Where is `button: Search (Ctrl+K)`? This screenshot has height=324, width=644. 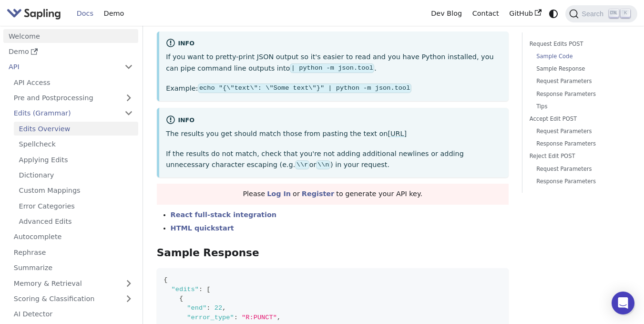
button: Search (Ctrl+K) is located at coordinates (601, 14).